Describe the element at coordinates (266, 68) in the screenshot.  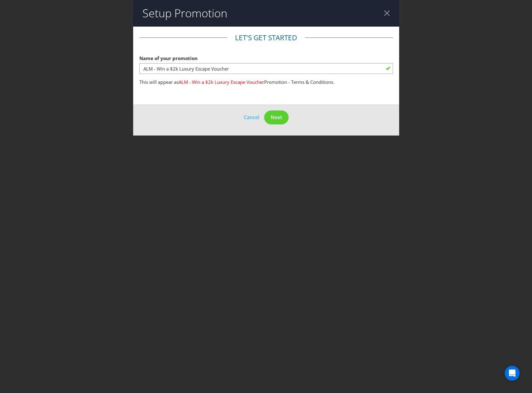
I see `input: e.g. My Promotion` at that location.